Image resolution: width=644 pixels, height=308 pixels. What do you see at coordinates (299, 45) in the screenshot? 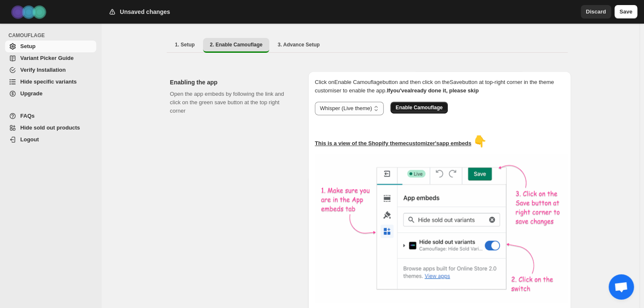
I see `span: 3. Advance Setup` at bounding box center [299, 45].